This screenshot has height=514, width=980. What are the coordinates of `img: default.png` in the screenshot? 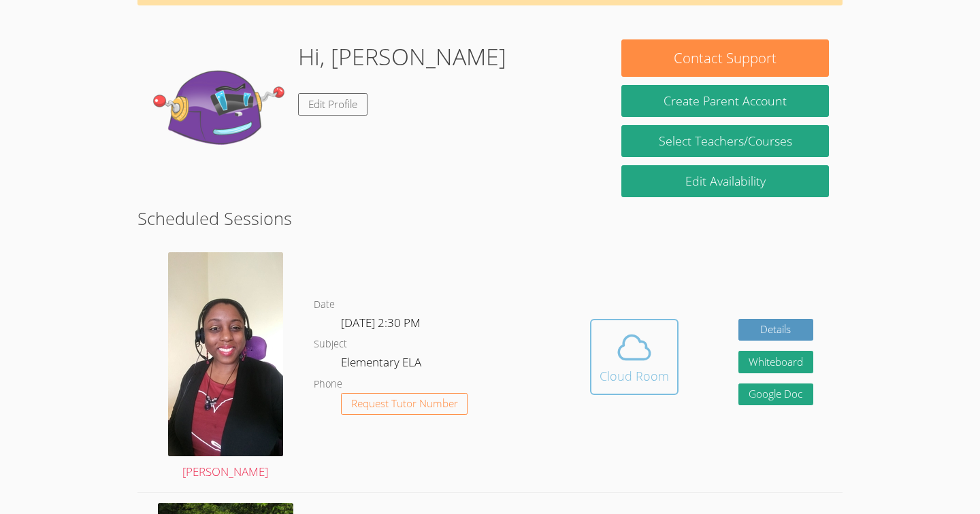 It's located at (219, 108).